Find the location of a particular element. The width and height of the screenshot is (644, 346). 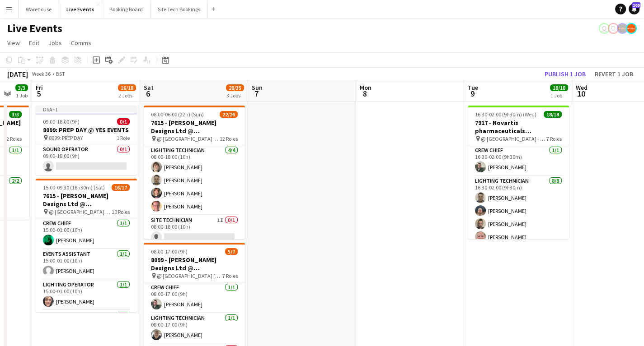

span: 0/1 is located at coordinates (124, 122).